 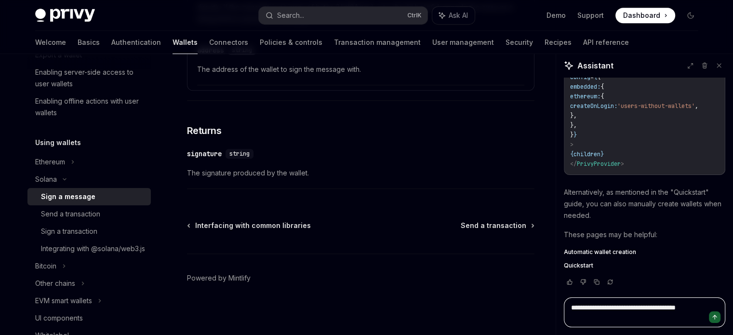 I want to click on span: ethereum:, so click(x=585, y=96).